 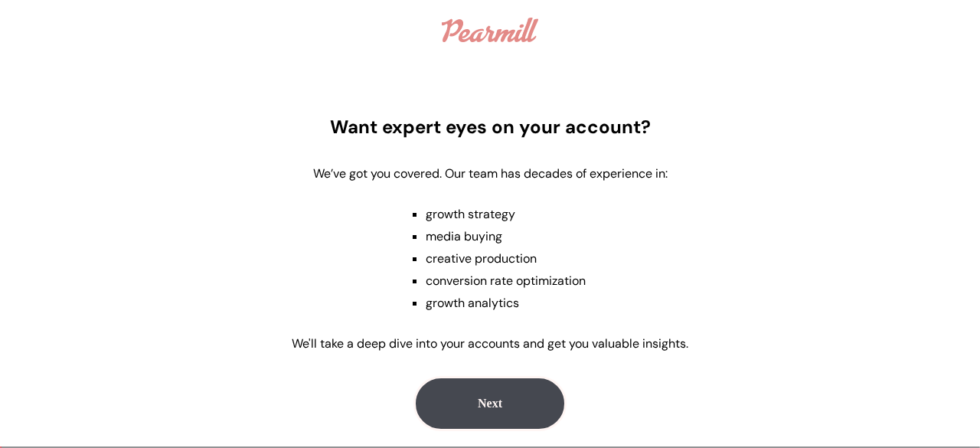 What do you see at coordinates (490, 403) in the screenshot?
I see `button: Next` at bounding box center [490, 403].